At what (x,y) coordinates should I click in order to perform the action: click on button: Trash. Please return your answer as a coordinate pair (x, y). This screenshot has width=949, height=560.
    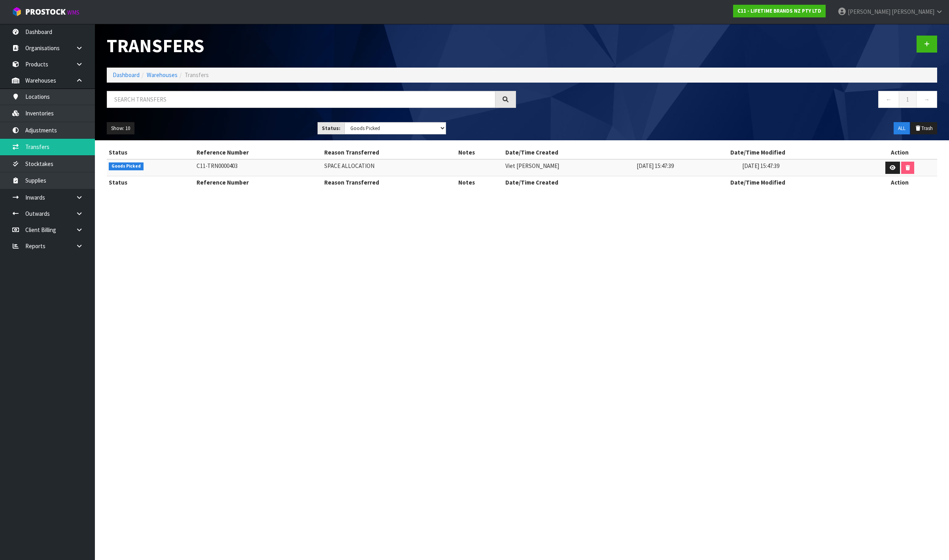
    Looking at the image, I should click on (924, 129).